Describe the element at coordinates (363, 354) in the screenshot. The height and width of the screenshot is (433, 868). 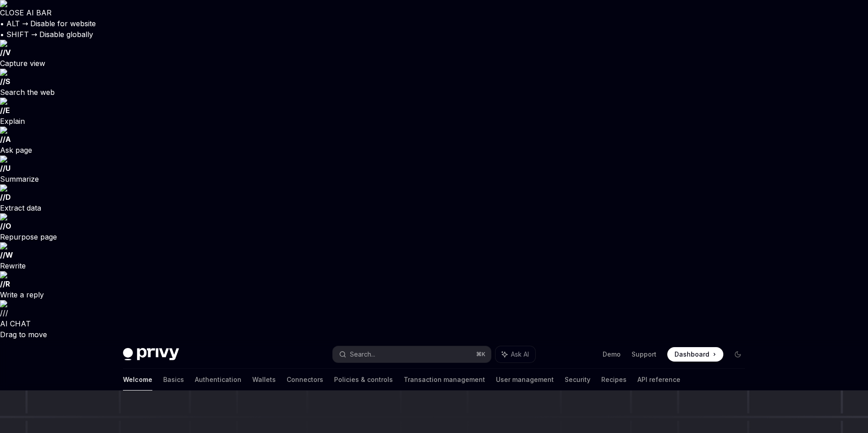
I see `div: Search...` at that location.